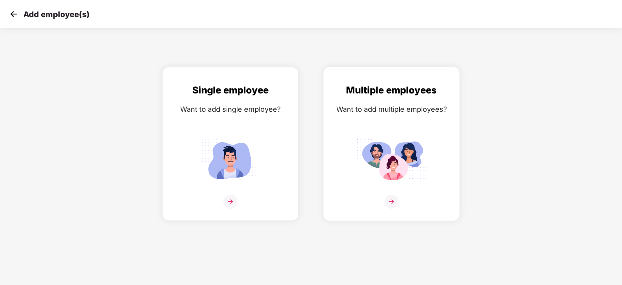 Image resolution: width=622 pixels, height=285 pixels. Describe the element at coordinates (230, 109) in the screenshot. I see `div: Want to add single employee?` at that location.